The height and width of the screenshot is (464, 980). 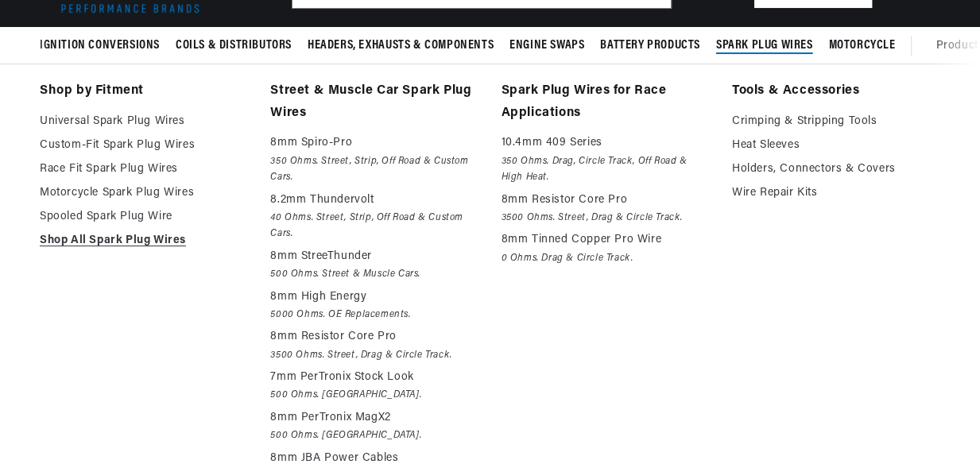 What do you see at coordinates (836, 169) in the screenshot?
I see `a: Holders, Connectors & Covers` at bounding box center [836, 169].